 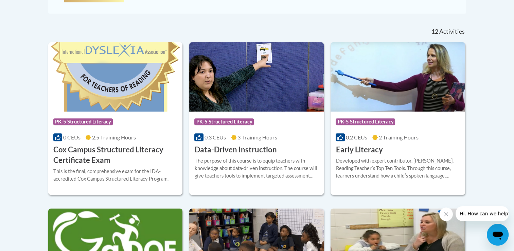 What do you see at coordinates (399, 137) in the screenshot?
I see `span: 2 Training Hours` at bounding box center [399, 137].